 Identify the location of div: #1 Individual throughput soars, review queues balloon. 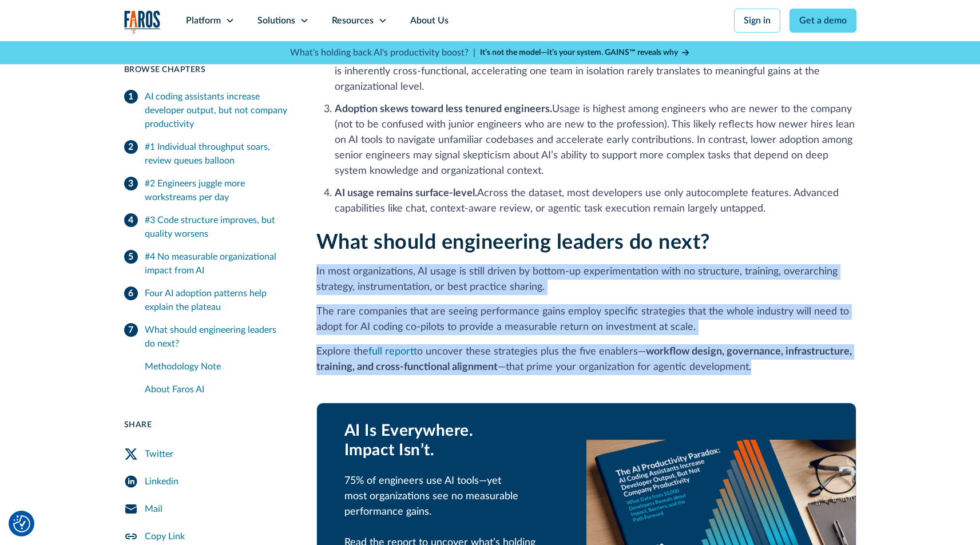
(217, 154).